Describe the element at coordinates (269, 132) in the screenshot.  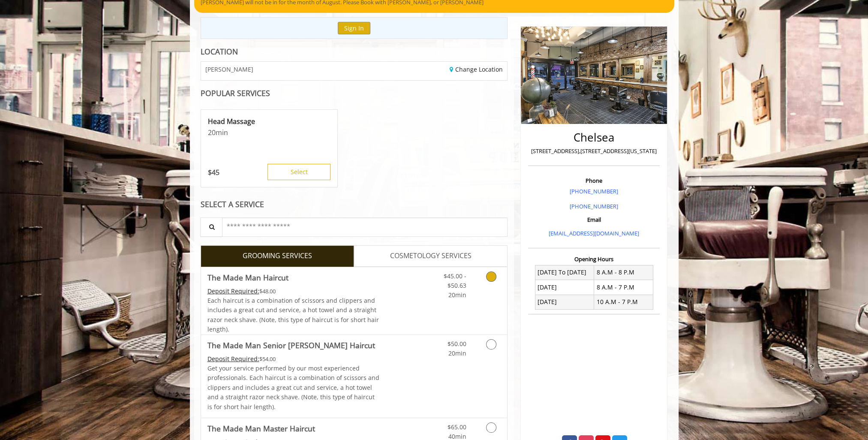
I see `p: 20` at that location.